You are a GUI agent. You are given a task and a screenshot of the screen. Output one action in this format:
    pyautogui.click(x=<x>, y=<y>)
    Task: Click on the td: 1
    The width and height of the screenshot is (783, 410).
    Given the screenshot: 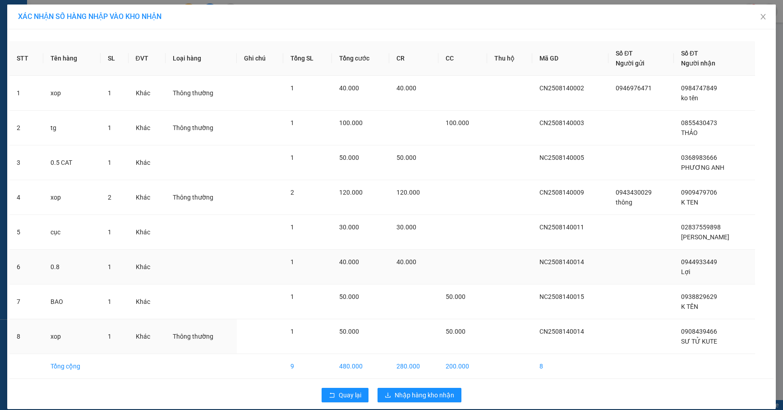 What is the action you would take?
    pyautogui.click(x=26, y=93)
    